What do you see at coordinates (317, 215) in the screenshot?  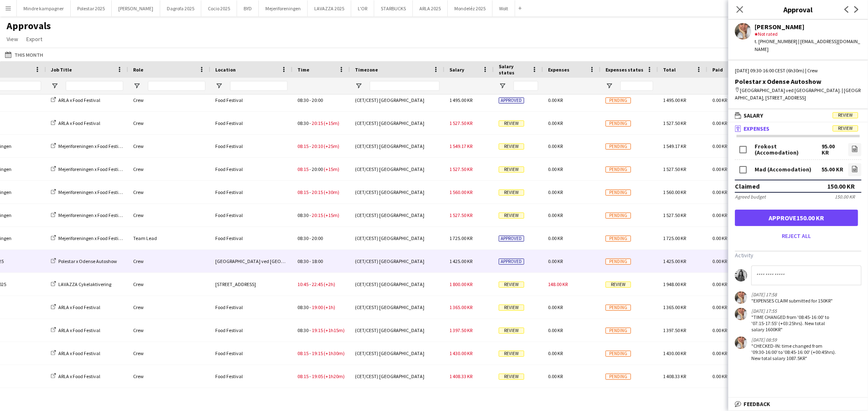 I see `span: 20:15` at bounding box center [317, 215].